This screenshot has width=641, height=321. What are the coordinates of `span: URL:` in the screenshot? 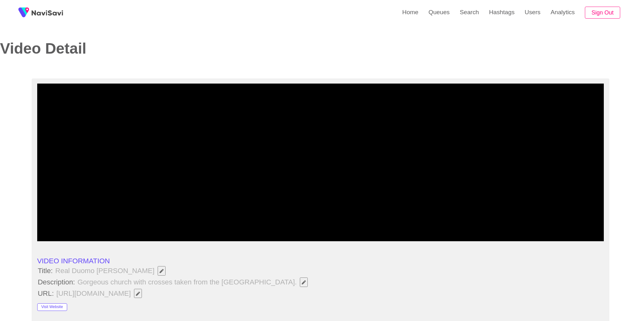 It's located at (46, 293).